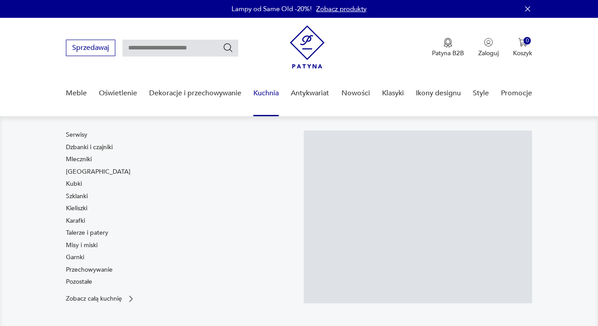  I want to click on button: Patyna B2B, so click(448, 48).